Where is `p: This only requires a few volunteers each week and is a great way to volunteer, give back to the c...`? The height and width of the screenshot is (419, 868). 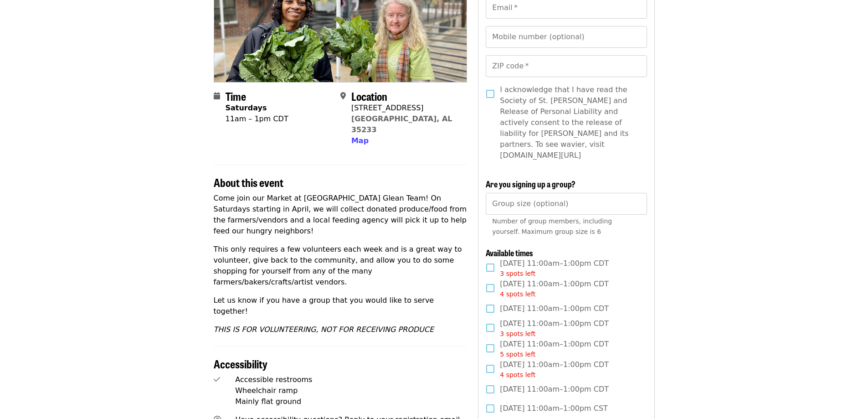 p: This only requires a few volunteers each week and is a great way to volunteer, give back to the c... is located at coordinates (341, 266).